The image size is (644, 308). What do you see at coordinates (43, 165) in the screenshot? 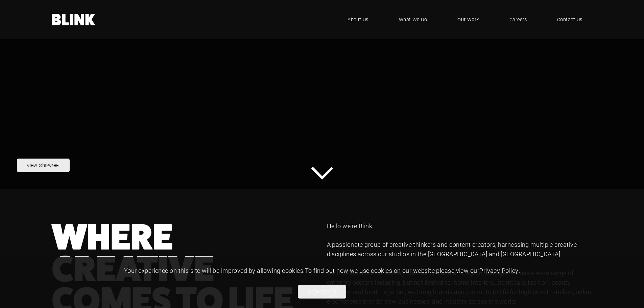
I see `nobr: View Showreel` at bounding box center [43, 165].